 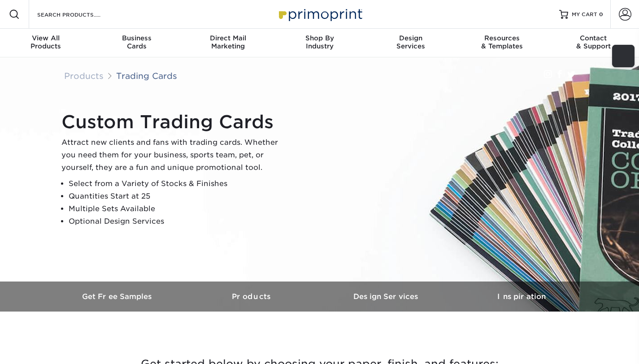 I want to click on h1: Custom Trading Cards, so click(x=174, y=122).